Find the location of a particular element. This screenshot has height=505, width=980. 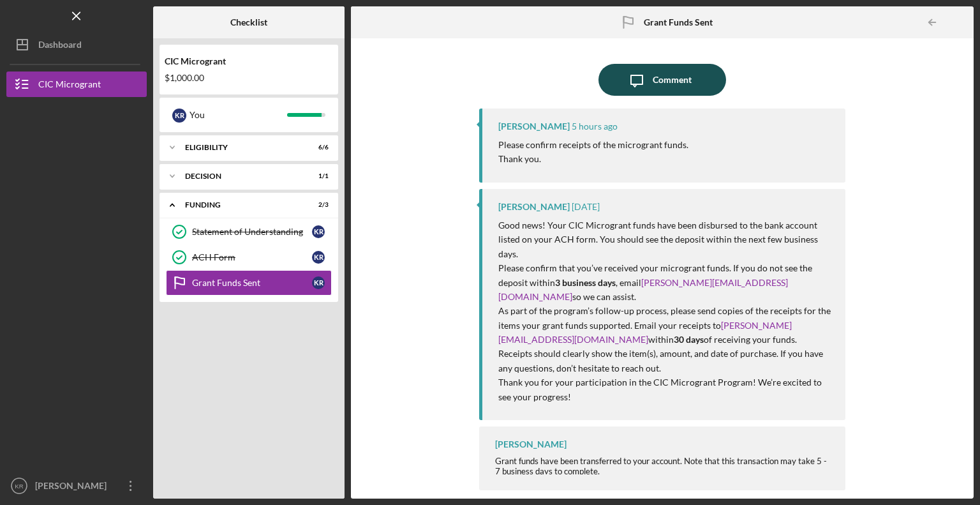

a: Dashboard is located at coordinates (77, 45).